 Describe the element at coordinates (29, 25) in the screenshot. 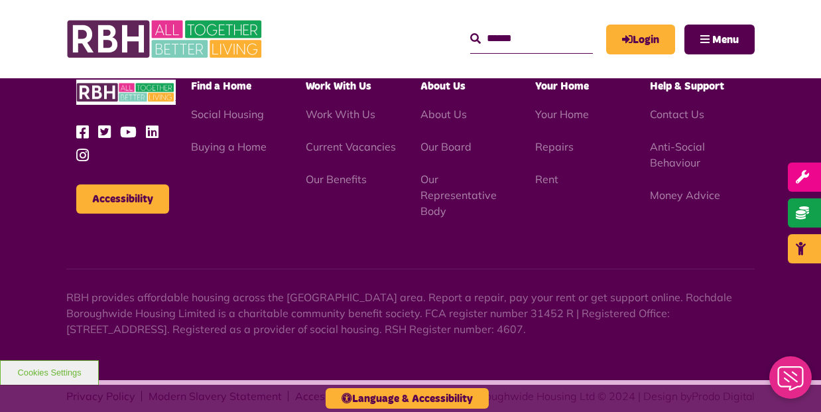

I see `div: Close Web Assistant` at that location.